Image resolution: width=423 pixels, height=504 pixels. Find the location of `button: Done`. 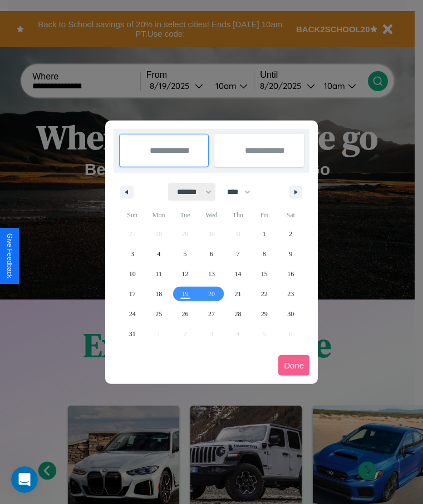

button: Done is located at coordinates (294, 365).